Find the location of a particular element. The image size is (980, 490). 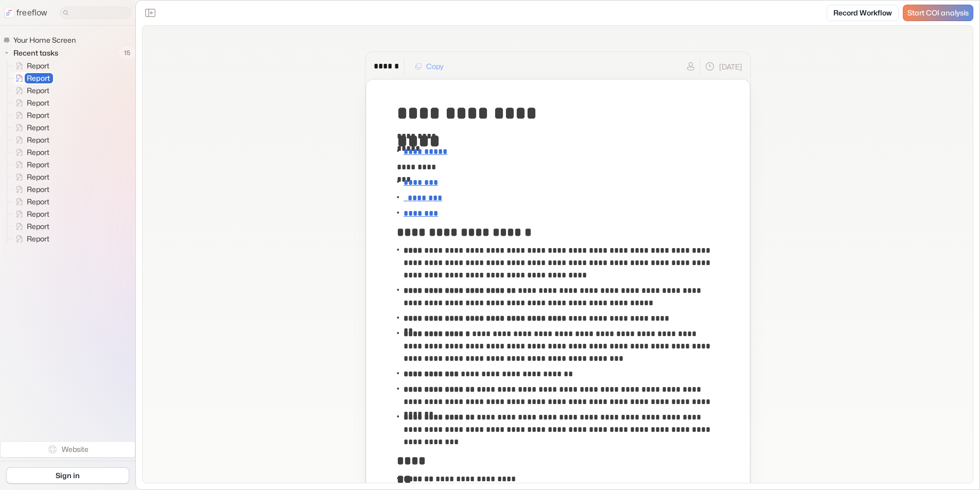

button: Close the sidebar is located at coordinates (150, 13).